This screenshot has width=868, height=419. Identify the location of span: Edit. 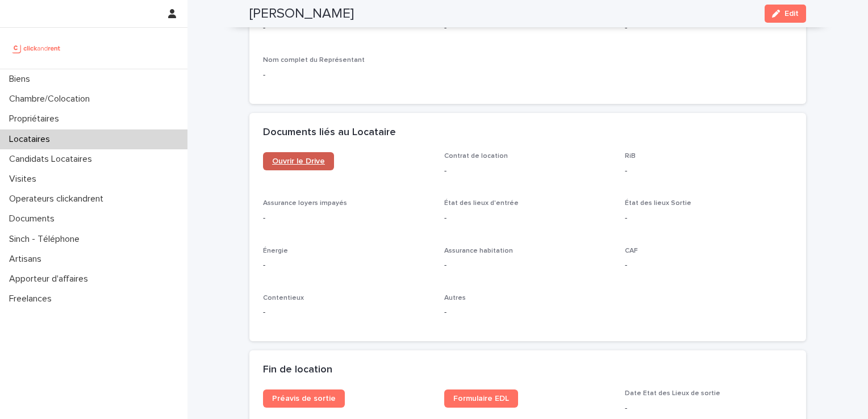
(791, 13).